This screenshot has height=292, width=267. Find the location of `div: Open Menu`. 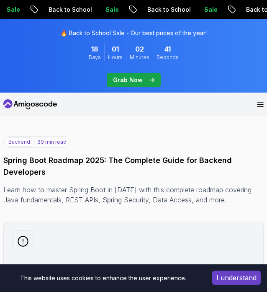

div: Open Menu is located at coordinates (260, 104).